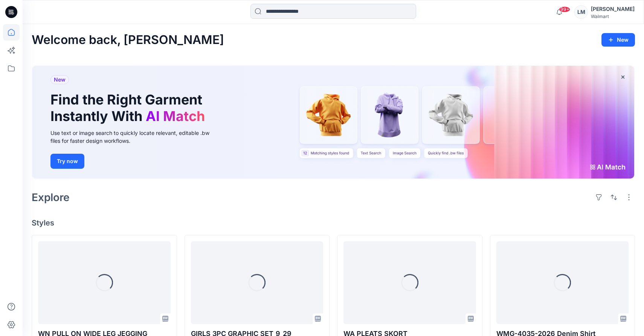 The image size is (644, 336). What do you see at coordinates (618, 40) in the screenshot?
I see `button: New` at bounding box center [618, 40].